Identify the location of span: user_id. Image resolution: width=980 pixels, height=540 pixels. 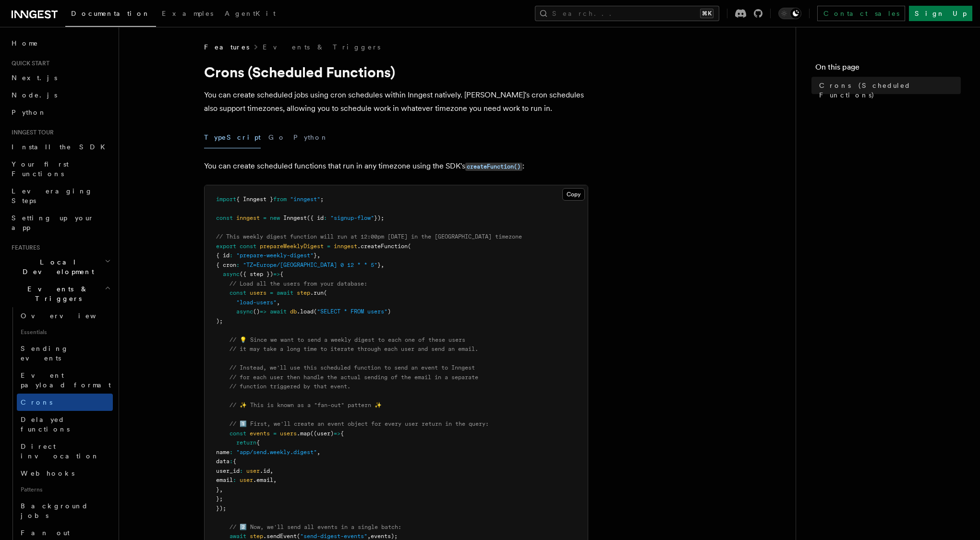
(228, 471).